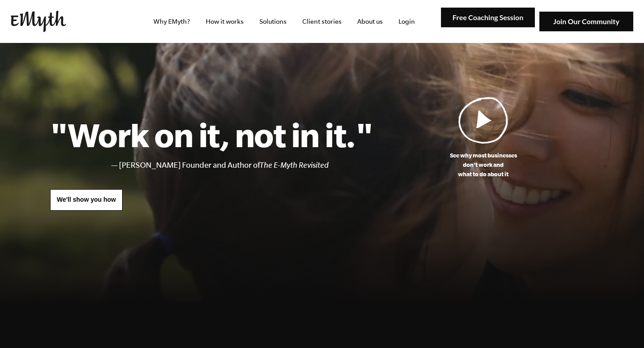 The height and width of the screenshot is (348, 644). I want to click on img: EMyth, so click(38, 21).